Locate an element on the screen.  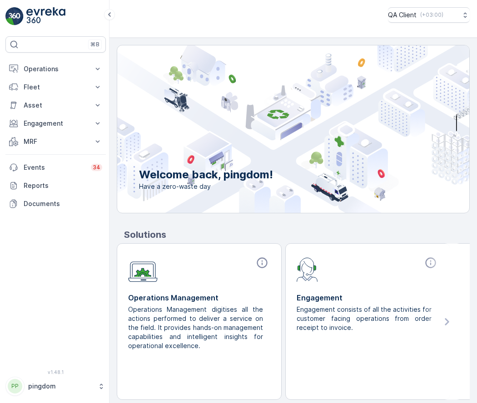
button: Engagement is located at coordinates (55, 123).